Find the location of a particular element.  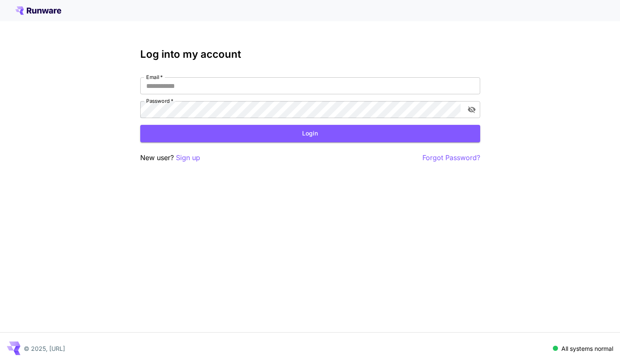

p: New user? is located at coordinates (170, 158).